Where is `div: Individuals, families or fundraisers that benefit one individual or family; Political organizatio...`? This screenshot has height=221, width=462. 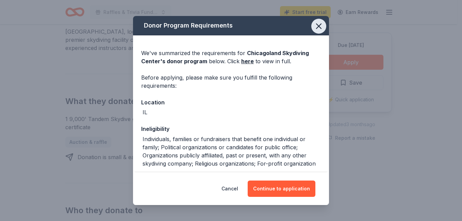
div: Individuals, families or fundraisers that benefit one individual or family; Political organizatio... is located at coordinates (232, 152).